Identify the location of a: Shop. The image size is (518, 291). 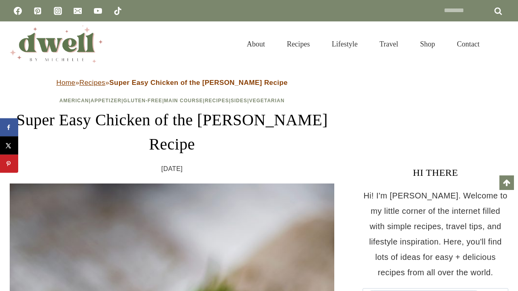
(427, 44).